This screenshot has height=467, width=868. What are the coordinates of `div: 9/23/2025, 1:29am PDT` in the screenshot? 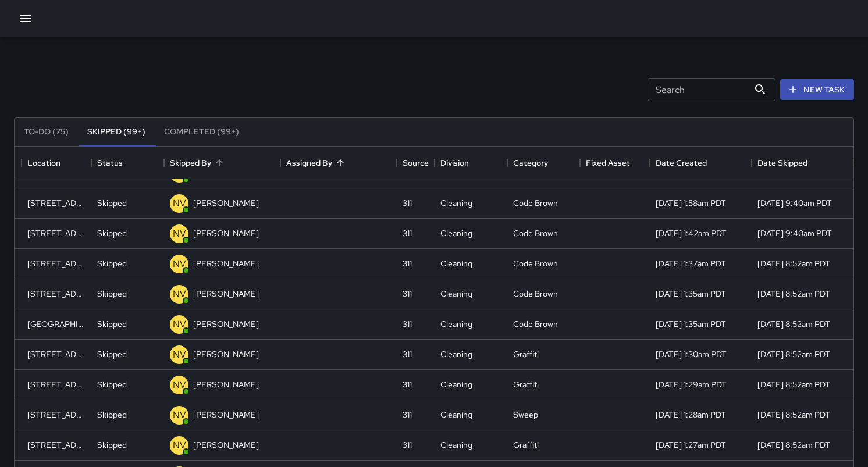 It's located at (691, 385).